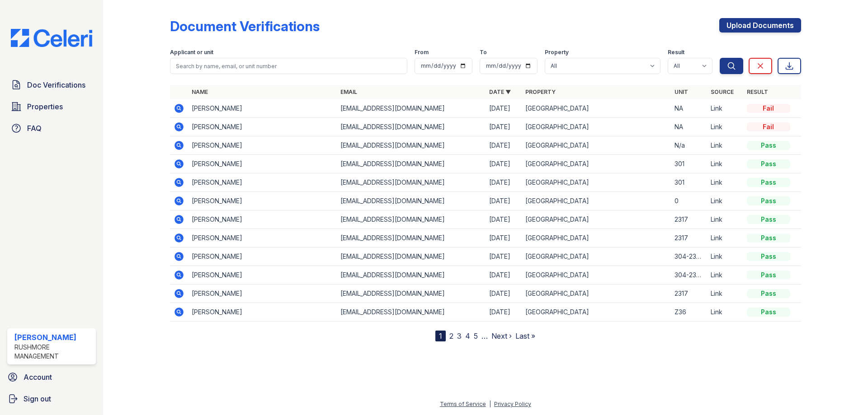 The height and width of the screenshot is (415, 868). Describe the element at coordinates (757, 92) in the screenshot. I see `a: Result` at that location.